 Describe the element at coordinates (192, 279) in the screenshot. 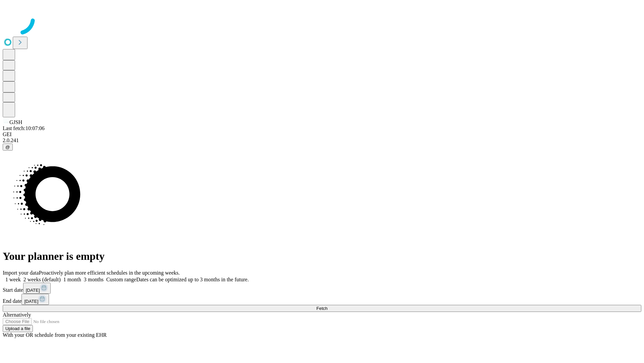

I see `span: Dates can be optimized up to 3 months in the future.` at that location.